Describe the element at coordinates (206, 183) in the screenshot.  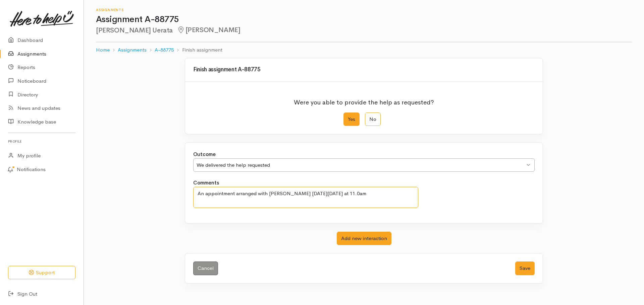
I see `label: Comments` at that location.